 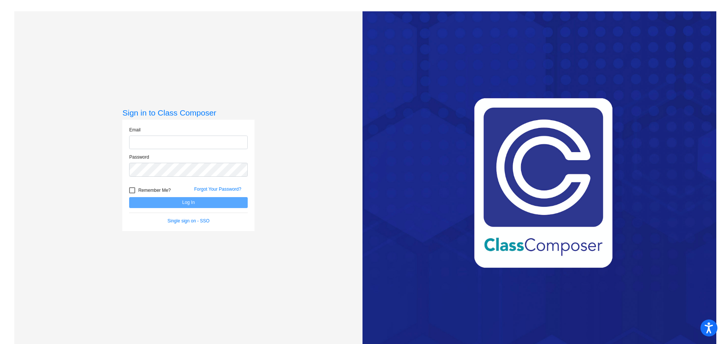 I want to click on button: Log In, so click(x=188, y=202).